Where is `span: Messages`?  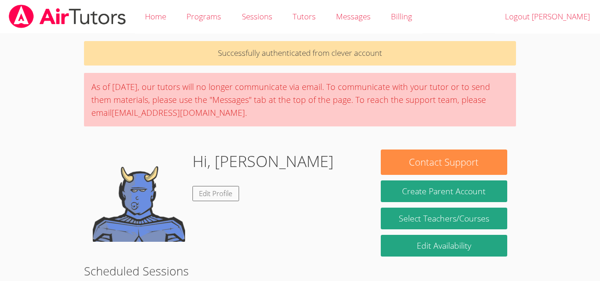 span: Messages is located at coordinates (353, 16).